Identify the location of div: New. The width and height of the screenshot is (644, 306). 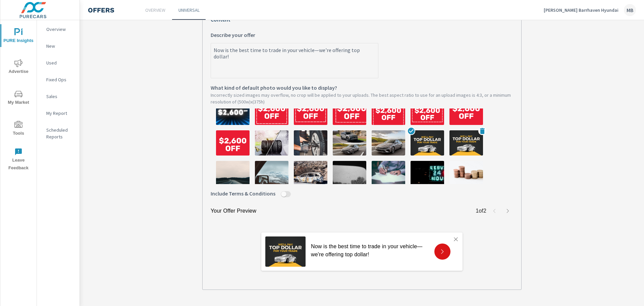
(58, 46).